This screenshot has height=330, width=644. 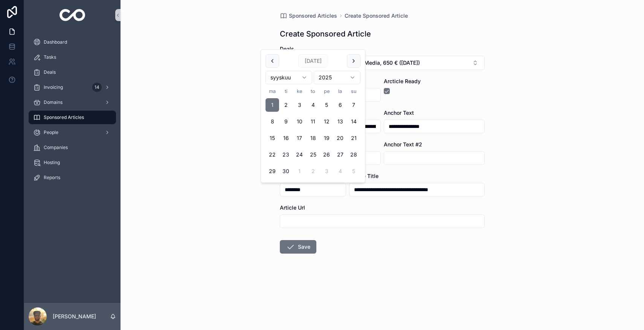 What do you see at coordinates (326, 34) in the screenshot?
I see `h1: Create Sponsored Article` at bounding box center [326, 34].